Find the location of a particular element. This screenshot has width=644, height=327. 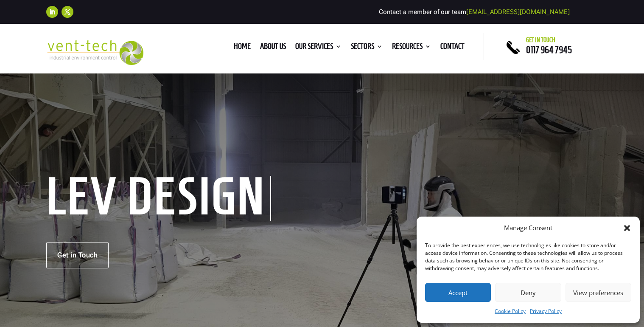

a: 0117 964 7945 is located at coordinates (549, 50).